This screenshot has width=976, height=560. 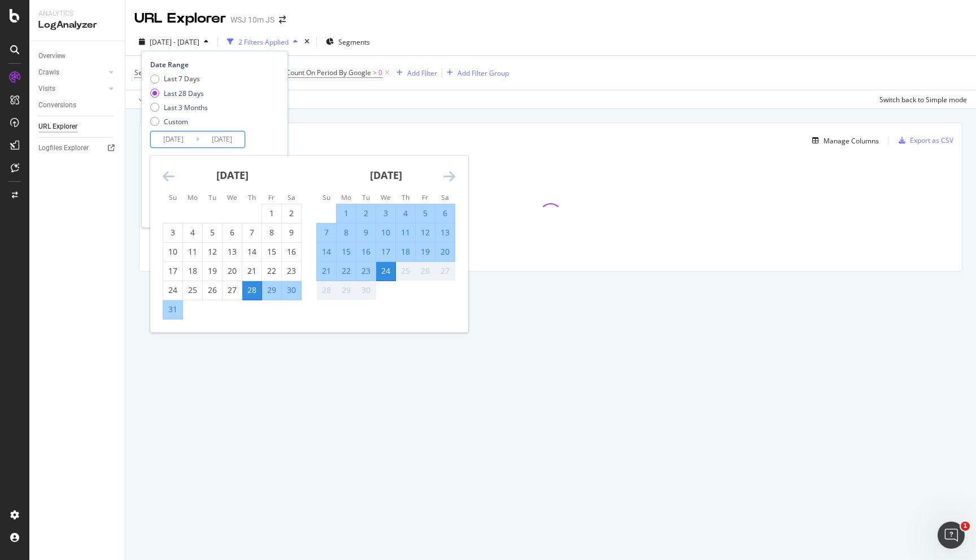 What do you see at coordinates (445, 232) in the screenshot?
I see `td: Selected. Saturday, September 13, 2025` at bounding box center [445, 232].